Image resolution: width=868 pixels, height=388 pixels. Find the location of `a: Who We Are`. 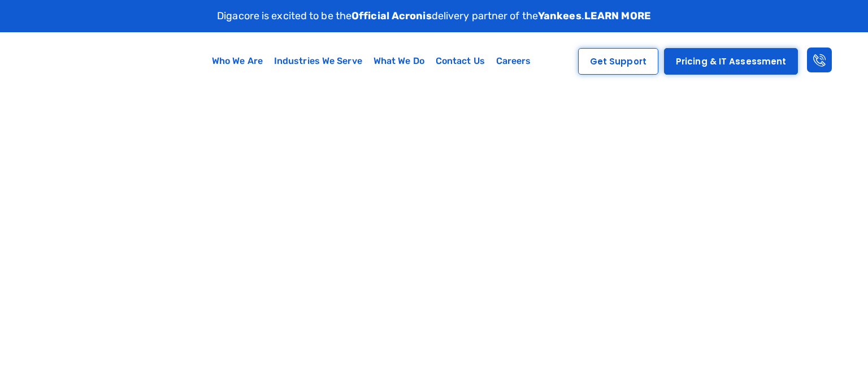

a: Who We Are is located at coordinates (238, 61).